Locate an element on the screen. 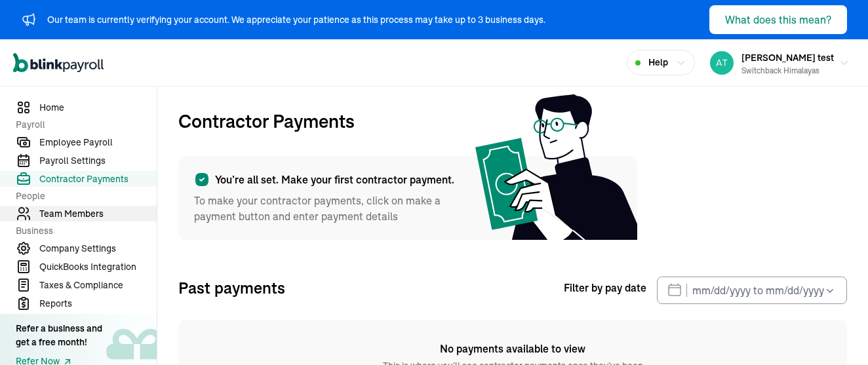 Image resolution: width=868 pixels, height=365 pixels. span: You’re all set. Make your first contractor payment. is located at coordinates (335, 180).